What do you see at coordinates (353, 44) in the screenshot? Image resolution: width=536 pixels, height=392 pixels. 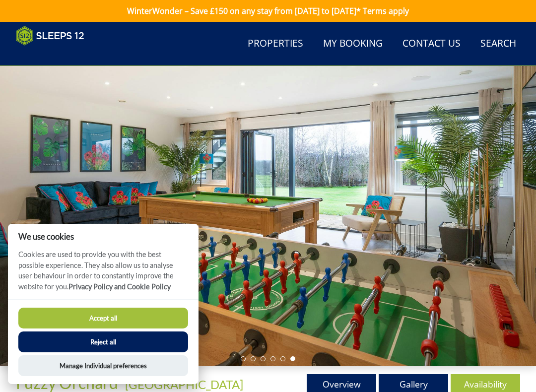 I see `a: My Booking` at bounding box center [353, 44].